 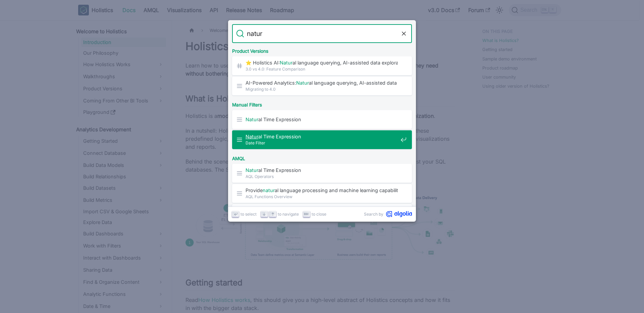 I want to click on span: Date Filter, so click(x=321, y=142).